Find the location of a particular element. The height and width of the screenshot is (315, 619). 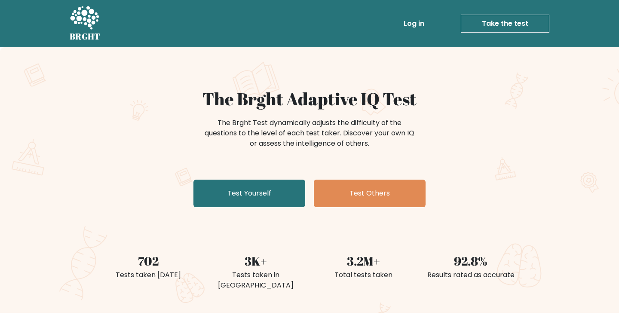

div: 3K+ is located at coordinates (256, 261).